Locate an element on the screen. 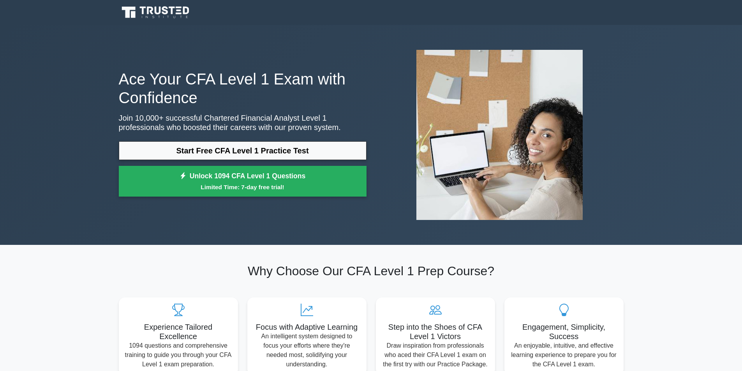 Image resolution: width=742 pixels, height=371 pixels. h1: Ace Your CFA Level 1 Exam with Confidence is located at coordinates (243, 88).